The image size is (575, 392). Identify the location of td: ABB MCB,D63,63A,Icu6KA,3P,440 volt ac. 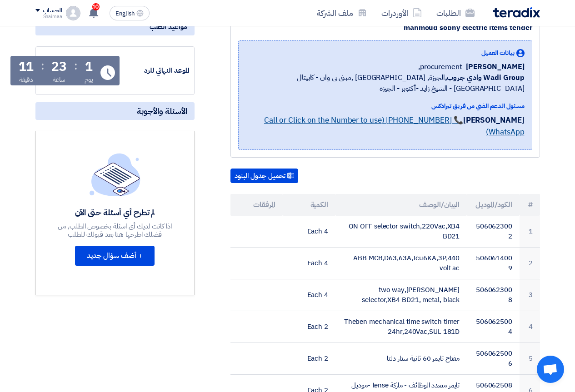
(401, 263).